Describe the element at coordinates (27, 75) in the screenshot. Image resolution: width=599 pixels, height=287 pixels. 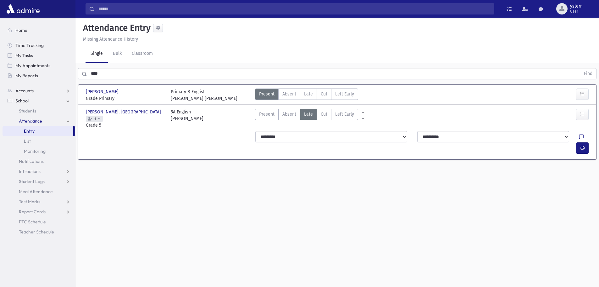
I see `span: My Reports` at that location.